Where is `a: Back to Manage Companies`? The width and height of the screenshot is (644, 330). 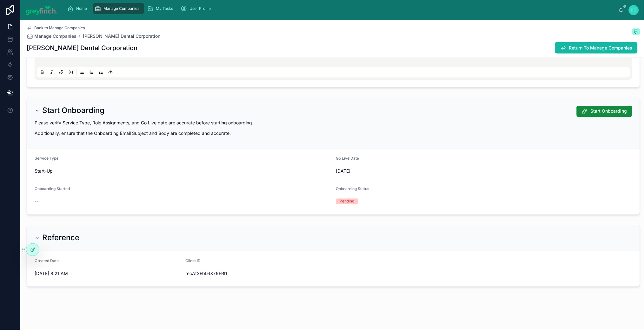
a: Back to Manage Companies is located at coordinates (56, 28).